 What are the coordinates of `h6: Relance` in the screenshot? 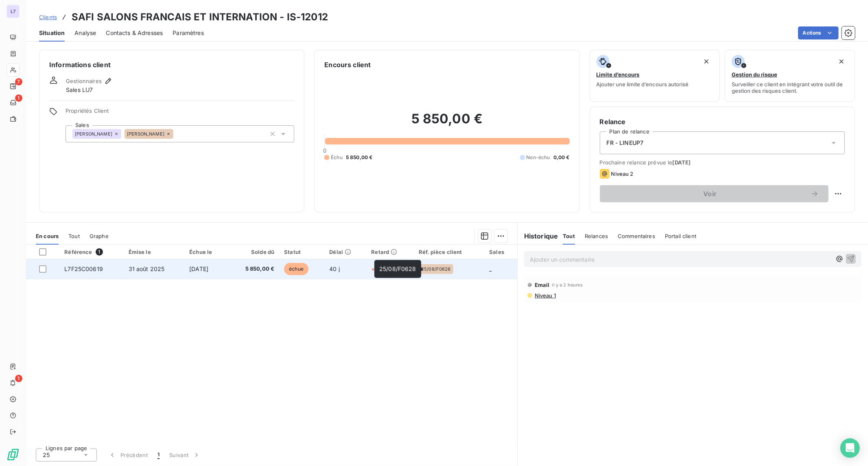 It's located at (722, 122).